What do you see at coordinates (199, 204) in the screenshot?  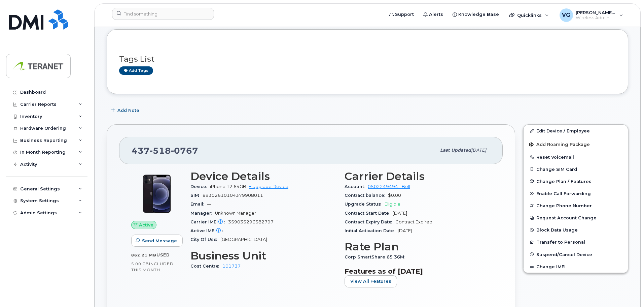 I see `span: Email` at bounding box center [199, 204].